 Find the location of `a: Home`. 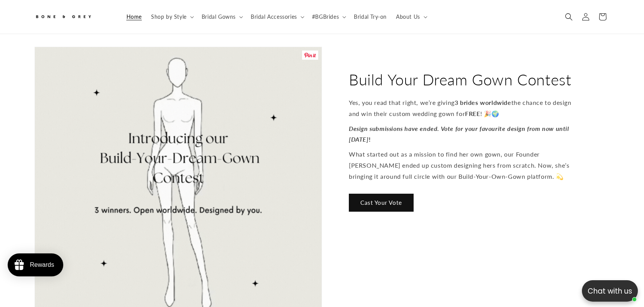

a: Home is located at coordinates (134, 17).